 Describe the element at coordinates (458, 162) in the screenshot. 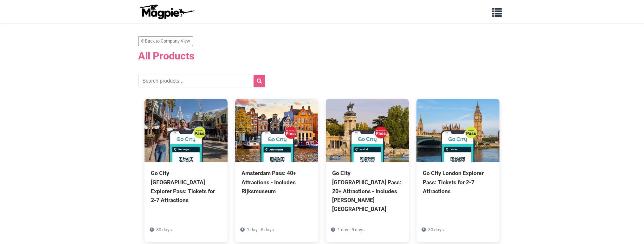

I see `a: Go City London Explorer Pass: Tickets for 2-7 Attractions 30 days` at that location.